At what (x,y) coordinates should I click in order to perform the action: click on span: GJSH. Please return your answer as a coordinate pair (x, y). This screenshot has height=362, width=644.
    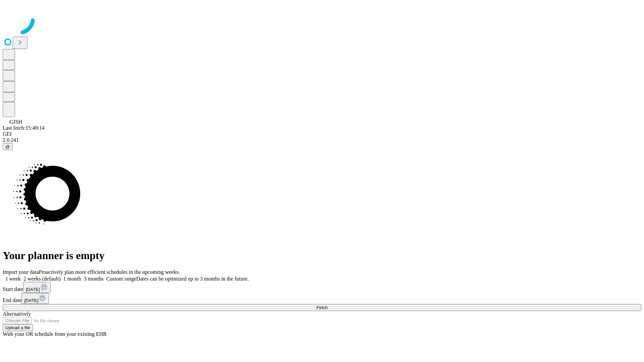
    Looking at the image, I should click on (16, 122).